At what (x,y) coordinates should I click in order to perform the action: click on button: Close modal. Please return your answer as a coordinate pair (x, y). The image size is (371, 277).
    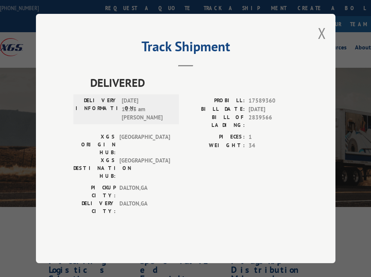
    Looking at the image, I should click on (322, 33).